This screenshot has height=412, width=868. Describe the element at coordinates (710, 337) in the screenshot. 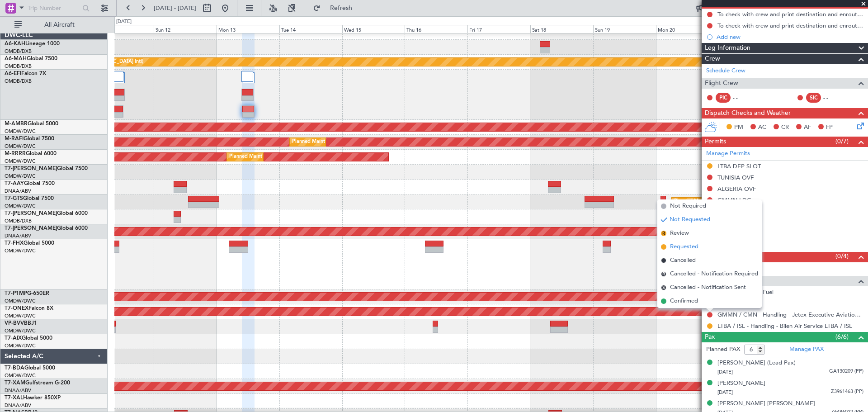

I see `span: Pax` at that location.